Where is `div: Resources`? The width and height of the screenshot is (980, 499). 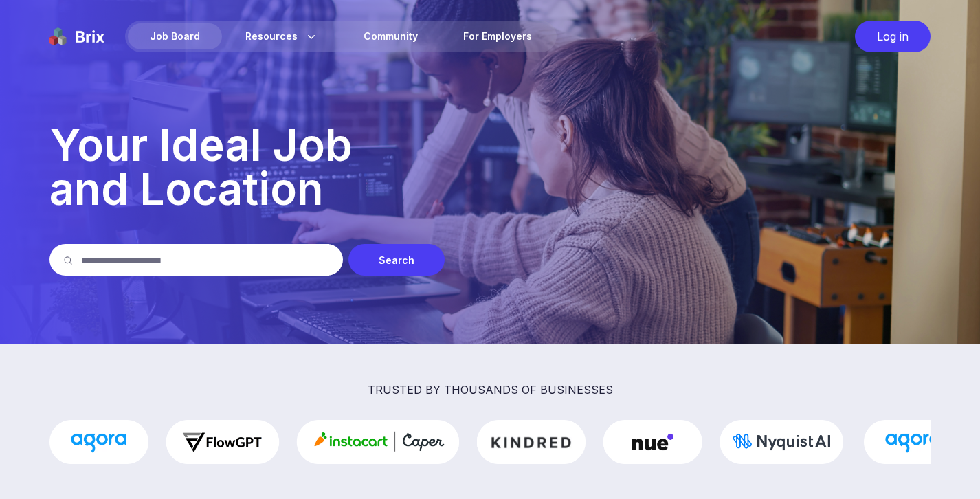
div: Resources is located at coordinates (282, 36).